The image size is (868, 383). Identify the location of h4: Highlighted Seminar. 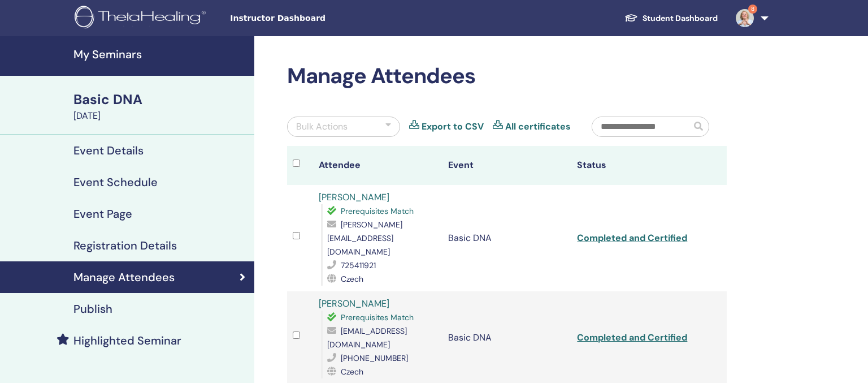
(127, 341).